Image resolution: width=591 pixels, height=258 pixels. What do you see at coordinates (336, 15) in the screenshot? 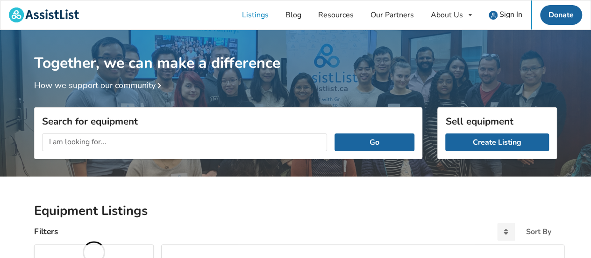
I see `a: Resources` at bounding box center [336, 15].